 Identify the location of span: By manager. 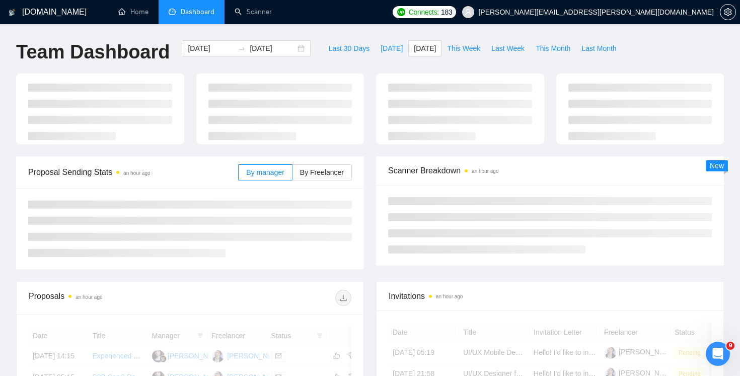
(265, 172).